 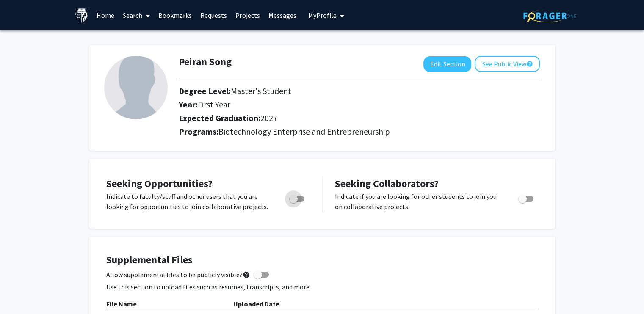 I want to click on span: Master's Student, so click(x=261, y=91).